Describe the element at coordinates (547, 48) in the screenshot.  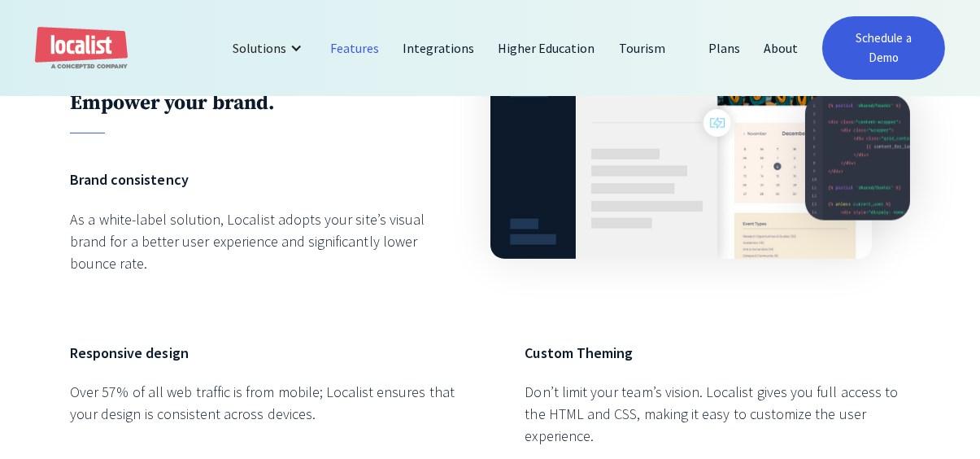
I see `a: Higher Education` at that location.